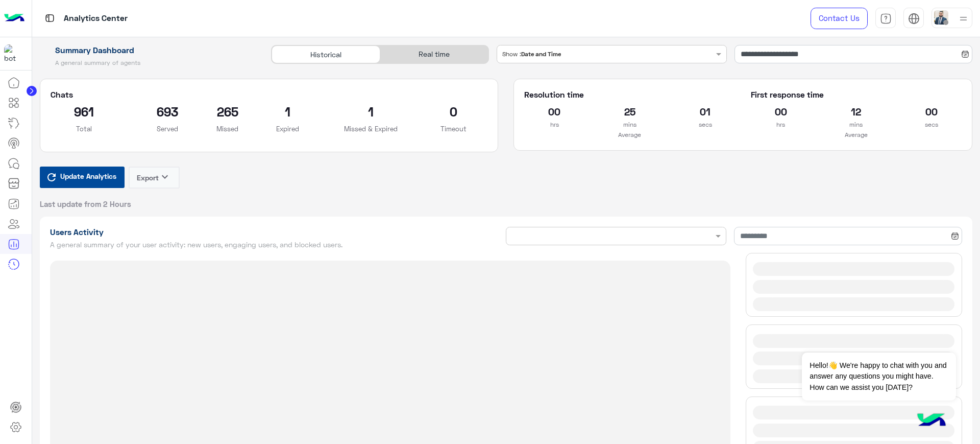 The image size is (980, 444). What do you see at coordinates (167, 129) in the screenshot?
I see `p: Served` at bounding box center [167, 129].